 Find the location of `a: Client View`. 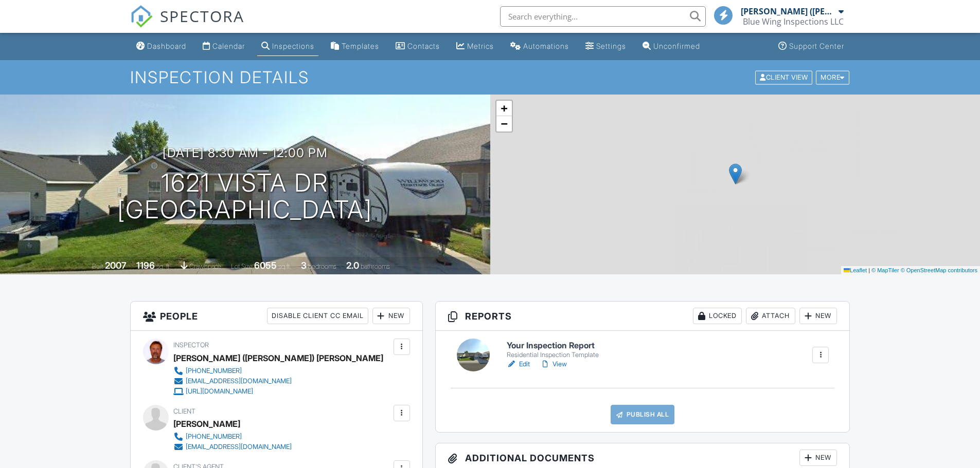

a: Client View is located at coordinates (785, 77).